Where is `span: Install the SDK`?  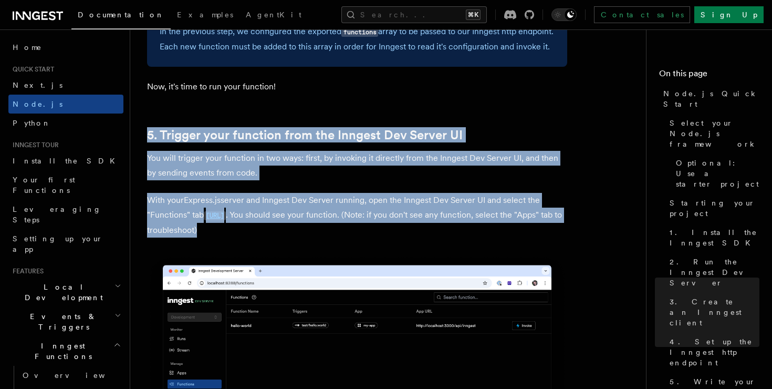 span: Install the SDK is located at coordinates (67, 161).